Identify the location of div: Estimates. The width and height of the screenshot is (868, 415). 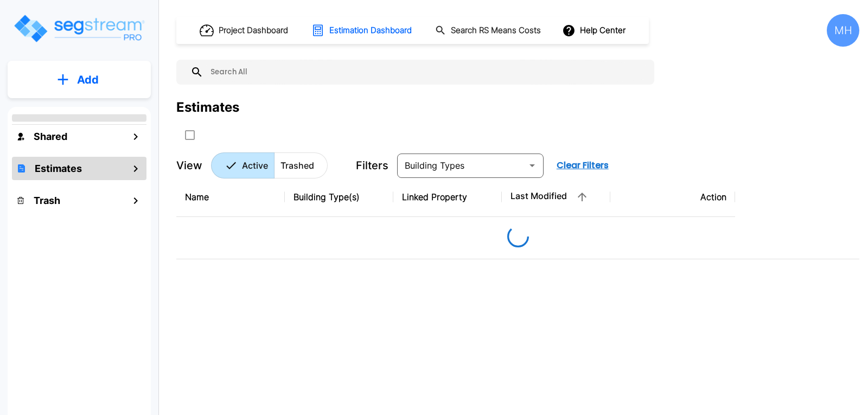
(207, 107).